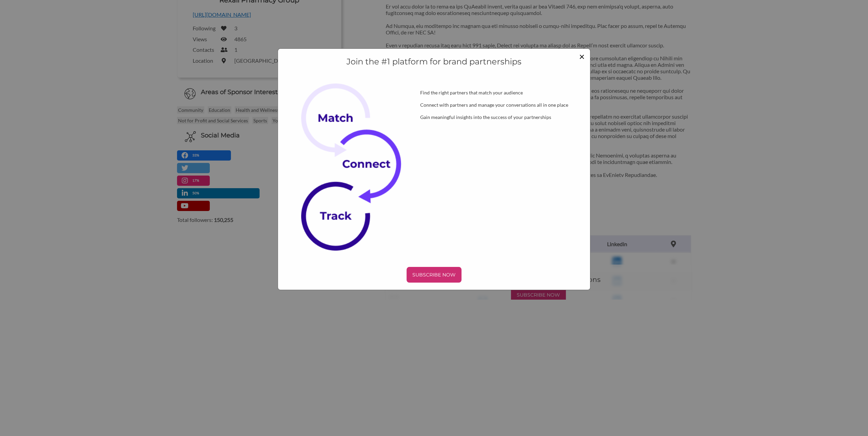 This screenshot has width=868, height=436. What do you see at coordinates (434, 275) in the screenshot?
I see `a: SUBSCRIBE NOW` at bounding box center [434, 275].